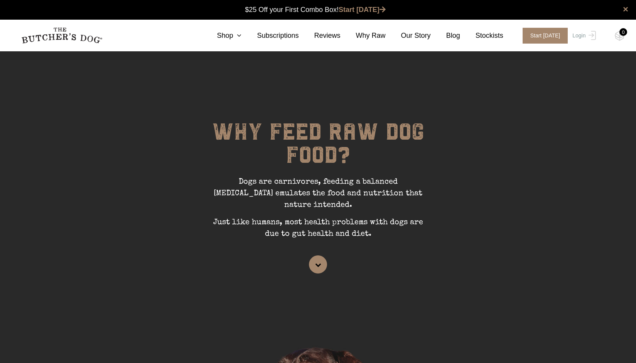 Image resolution: width=636 pixels, height=363 pixels. What do you see at coordinates (481, 35) in the screenshot?
I see `a: Stockists` at bounding box center [481, 35].